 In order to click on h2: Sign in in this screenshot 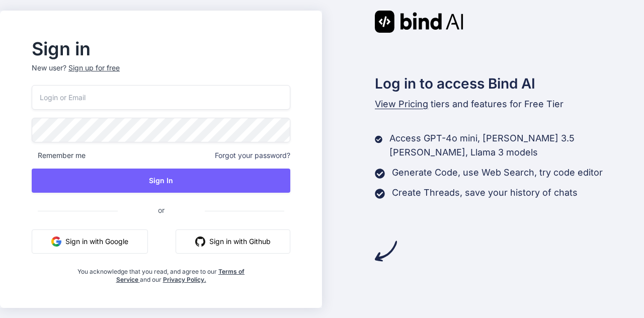, I will do `click(161, 49)`.